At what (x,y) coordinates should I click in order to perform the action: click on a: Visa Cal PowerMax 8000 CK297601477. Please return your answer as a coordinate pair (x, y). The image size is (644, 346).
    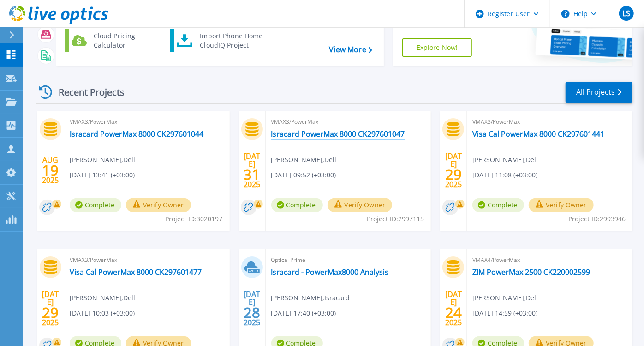
    Looking at the image, I should click on (136, 272).